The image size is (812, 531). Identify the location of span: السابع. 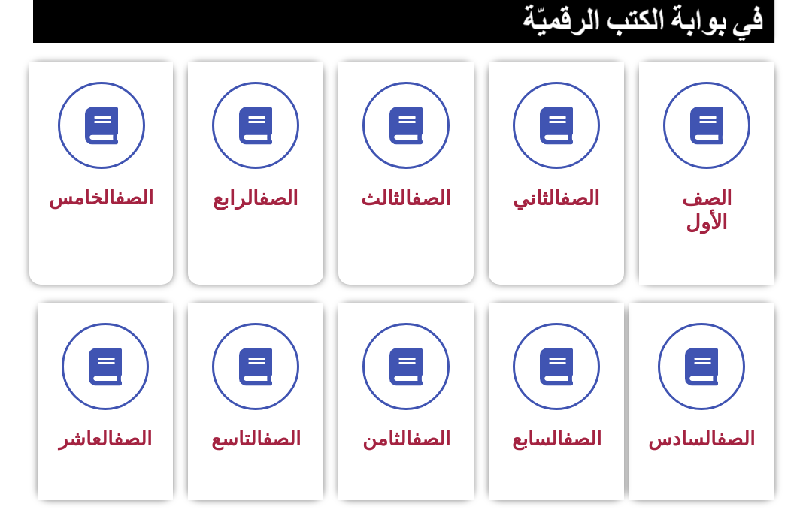
(557, 439).